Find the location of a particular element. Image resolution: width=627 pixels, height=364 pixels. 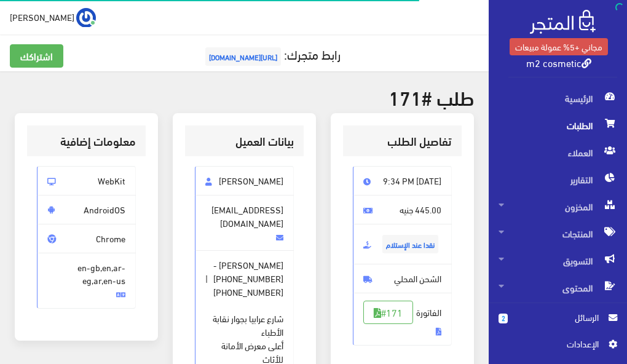

span: المنتجات is located at coordinates (557, 233).